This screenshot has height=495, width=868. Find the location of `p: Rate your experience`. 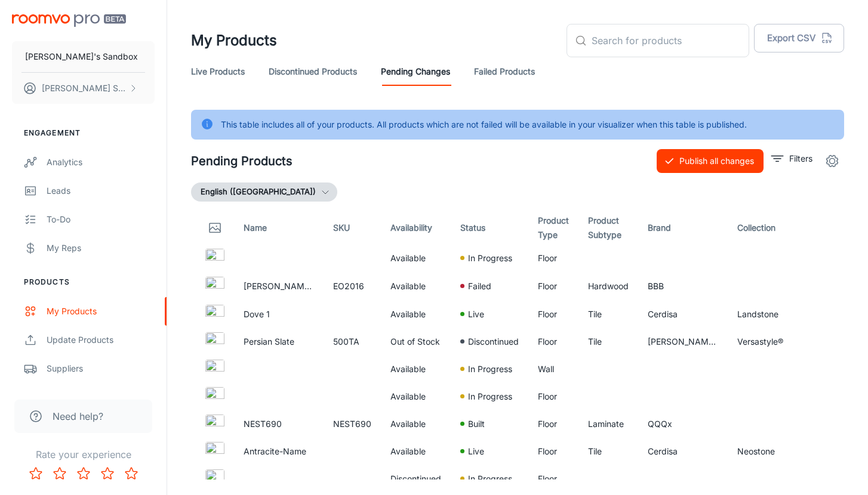

p: Rate your experience is located at coordinates (83, 455).